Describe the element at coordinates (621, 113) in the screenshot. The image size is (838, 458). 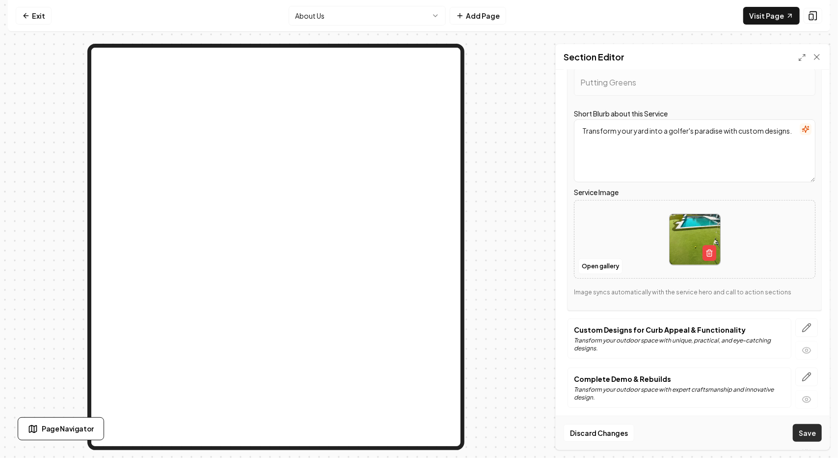
I see `label: Short Blurb about this Service` at that location.